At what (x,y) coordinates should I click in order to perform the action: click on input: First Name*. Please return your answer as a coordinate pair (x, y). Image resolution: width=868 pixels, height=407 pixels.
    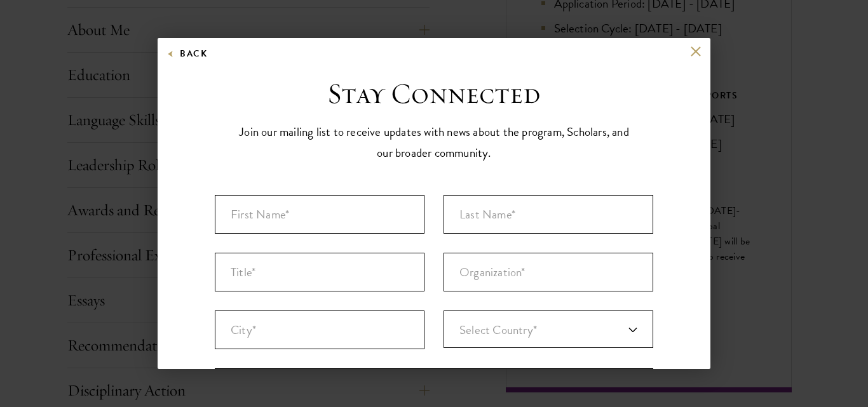
    Looking at the image, I should click on (320, 214).